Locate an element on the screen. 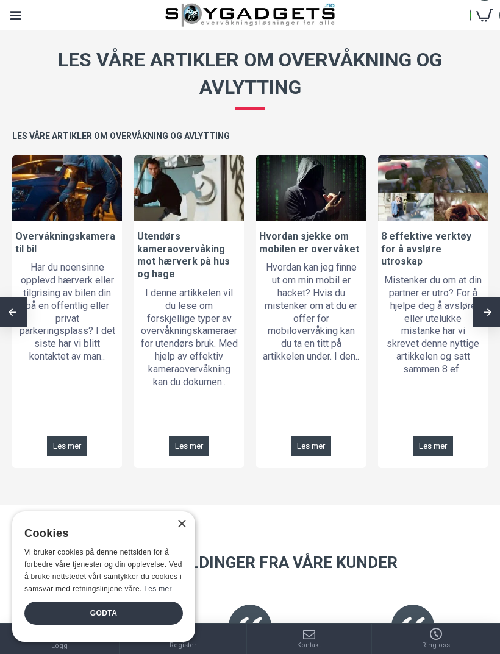 The width and height of the screenshot is (500, 654). a: Utendørs kameraovervåking mot hærverk på hus og hage is located at coordinates (189, 255).